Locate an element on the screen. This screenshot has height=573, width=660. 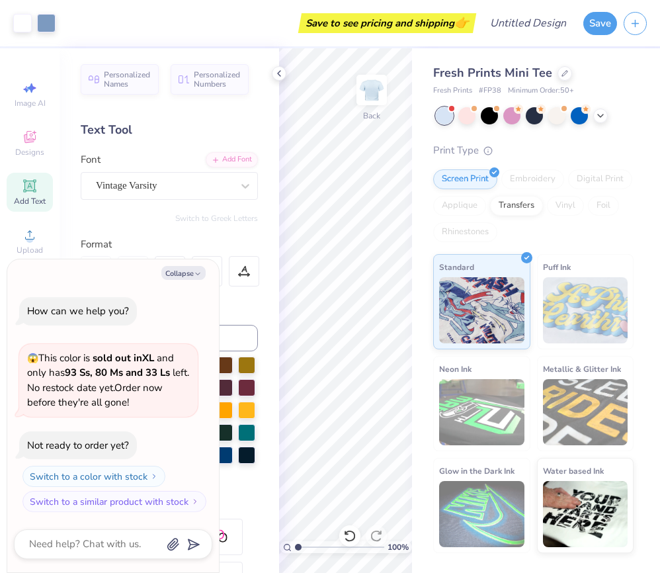
span: Designs is located at coordinates (30, 152).